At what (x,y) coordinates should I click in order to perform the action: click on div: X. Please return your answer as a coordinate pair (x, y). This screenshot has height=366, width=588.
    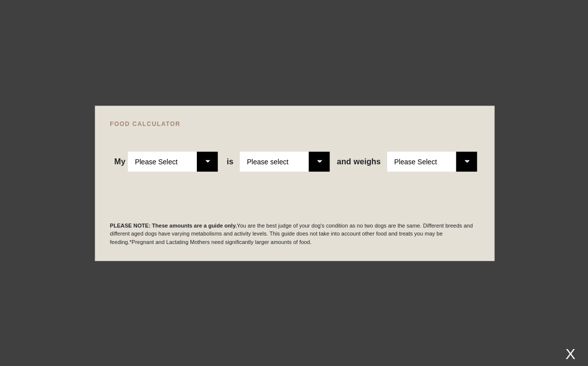
    Looking at the image, I should click on (569, 352).